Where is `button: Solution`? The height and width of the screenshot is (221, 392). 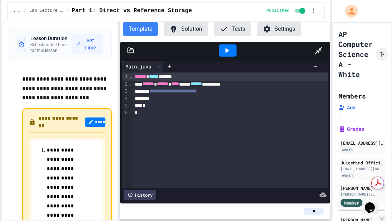
button: Solution is located at coordinates (186, 29).